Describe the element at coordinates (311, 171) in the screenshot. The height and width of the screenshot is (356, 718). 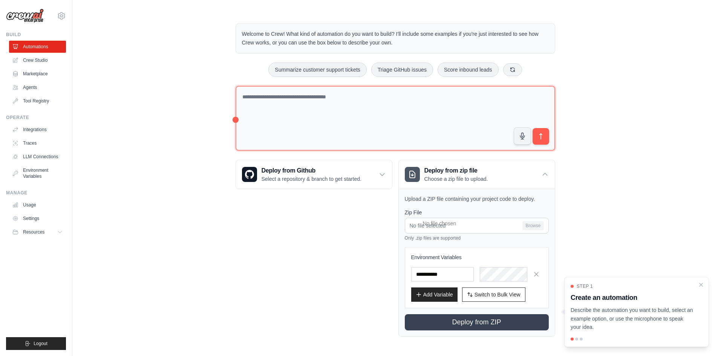
I see `h3: Deploy from Github` at that location.